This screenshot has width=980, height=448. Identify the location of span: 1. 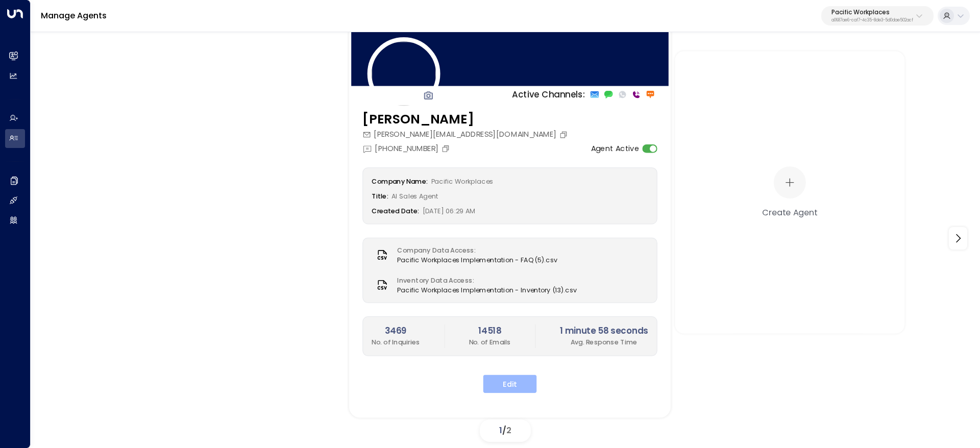
(500, 430).